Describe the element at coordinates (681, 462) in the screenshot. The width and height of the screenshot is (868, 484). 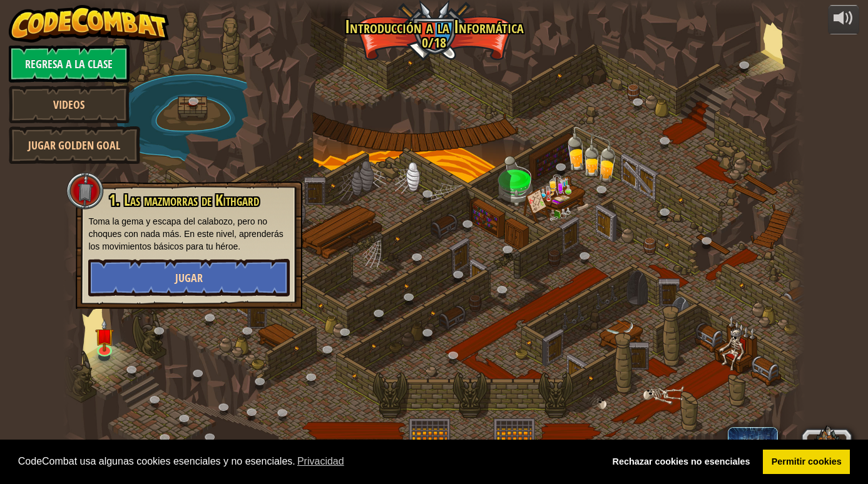
I see `a: deny cookies` at that location.